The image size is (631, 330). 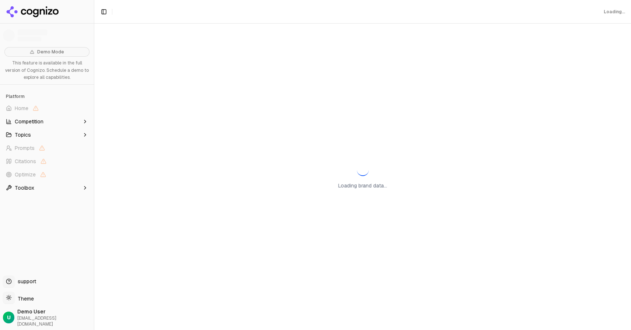 What do you see at coordinates (24, 299) in the screenshot?
I see `span: Theme` at bounding box center [24, 299].